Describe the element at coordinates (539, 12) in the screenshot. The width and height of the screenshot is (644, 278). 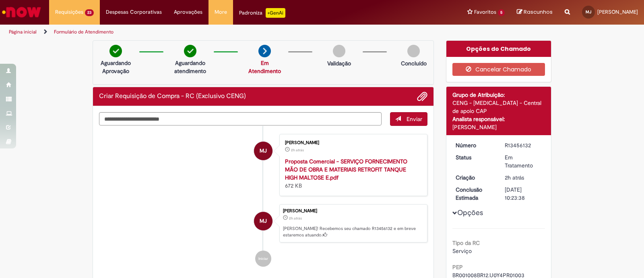
I see `span: Rascunhos` at that location.